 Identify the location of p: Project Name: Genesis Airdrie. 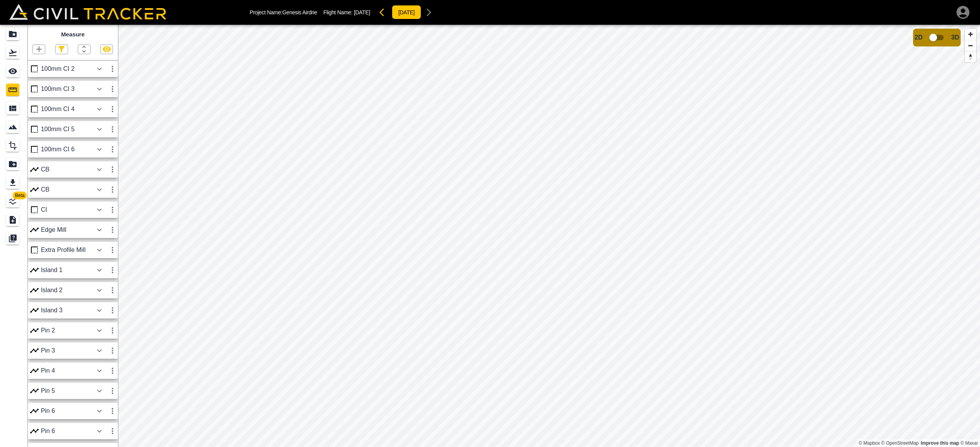
(283, 12).